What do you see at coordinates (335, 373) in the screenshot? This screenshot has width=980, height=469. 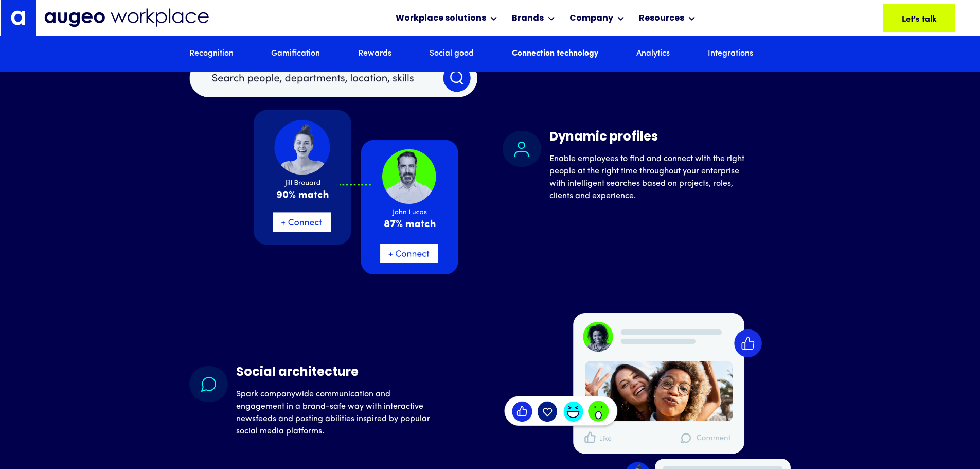 I see `h4: Social architecture` at bounding box center [335, 373].